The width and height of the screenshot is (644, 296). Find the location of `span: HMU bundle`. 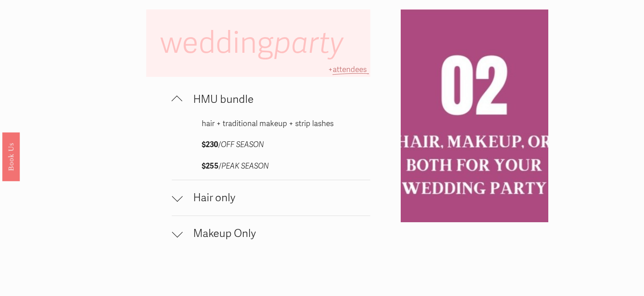

span: HMU bundle is located at coordinates (276, 99).